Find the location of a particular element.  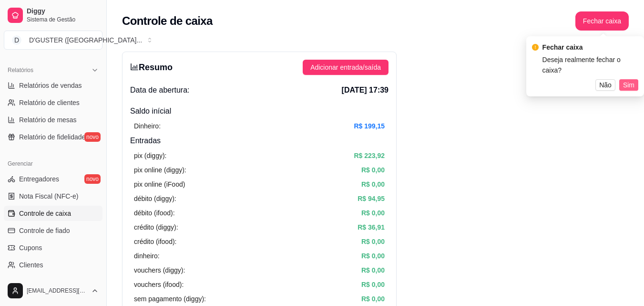

span: Relatórios de vendas is located at coordinates (50, 85).